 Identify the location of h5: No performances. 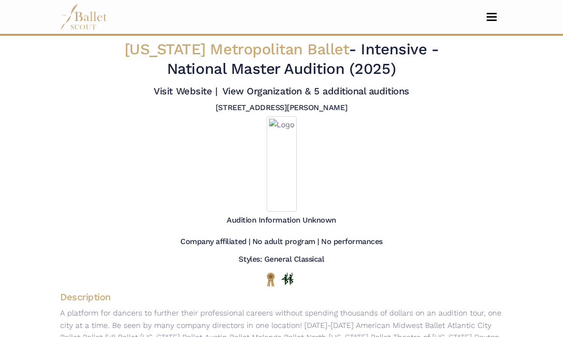
(352, 242).